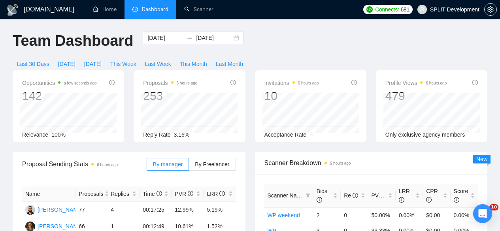 The width and height of the screenshot is (500, 231). Describe the element at coordinates (229, 64) in the screenshot. I see `span: Last Month` at that location.